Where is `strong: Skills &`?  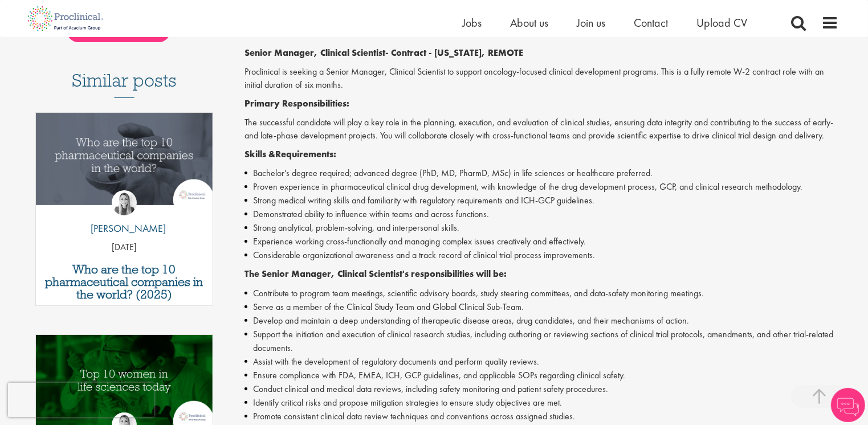
strong: Skills & is located at coordinates (260, 154).